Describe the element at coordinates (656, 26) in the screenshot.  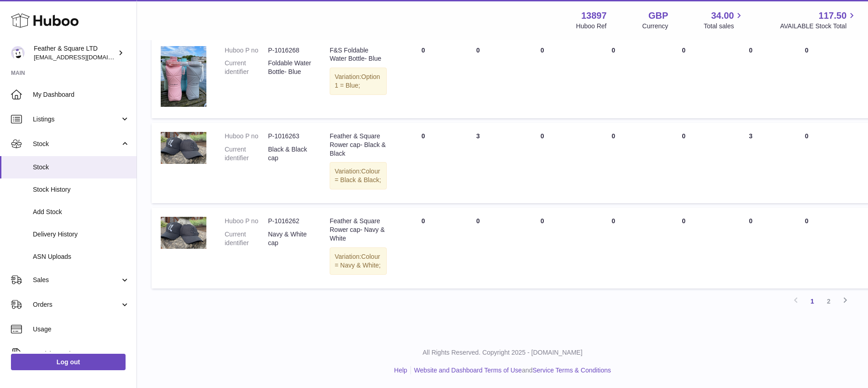
I see `div: Currency` at that location.